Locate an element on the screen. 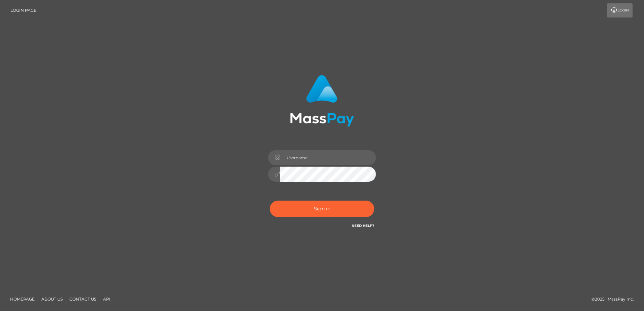  a: Login is located at coordinates (619, 10).